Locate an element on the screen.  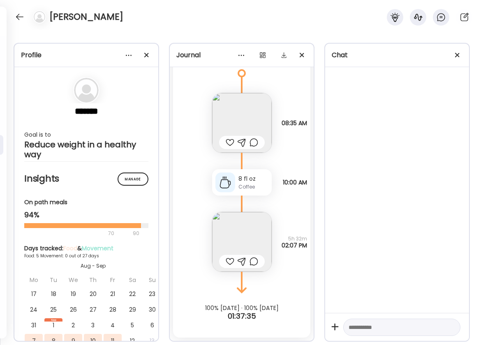
div: 30 is located at coordinates (152, 309).